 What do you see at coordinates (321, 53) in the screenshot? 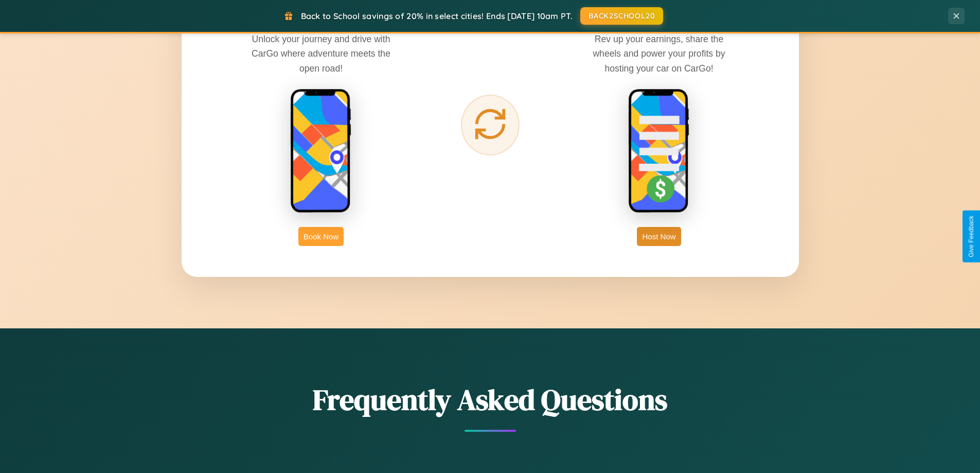
I see `p: Unlock your journey and drive with CarGo where adventure meets the open road!` at bounding box center [321, 53].